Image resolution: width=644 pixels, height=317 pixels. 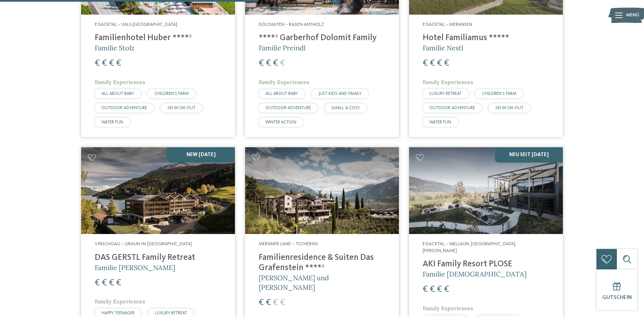 I want to click on h4: AKI Family Resort PLOSE, so click(x=486, y=264).